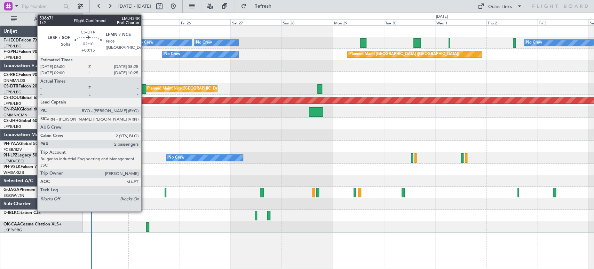  Describe the element at coordinates (11, 98) in the screenshot. I see `span: CS-DOU` at that location.